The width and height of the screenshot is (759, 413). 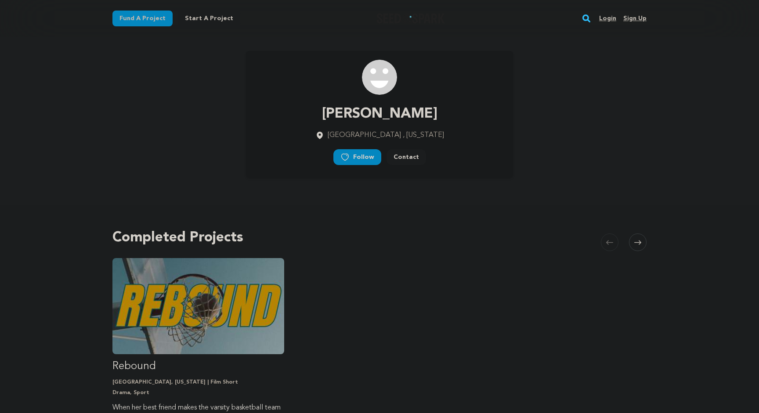 I want to click on img: Seed&Spark Logo Dark Mode, so click(x=411, y=18).